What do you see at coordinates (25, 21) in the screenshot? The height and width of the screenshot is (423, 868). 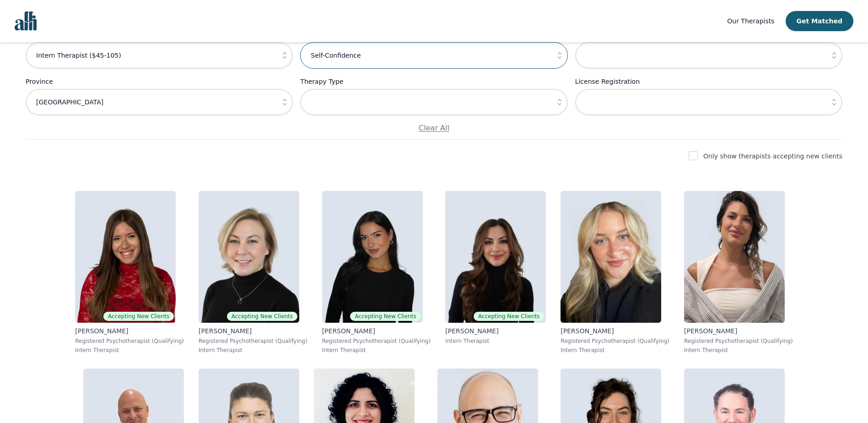 I see `img: alli logo` at bounding box center [25, 21].